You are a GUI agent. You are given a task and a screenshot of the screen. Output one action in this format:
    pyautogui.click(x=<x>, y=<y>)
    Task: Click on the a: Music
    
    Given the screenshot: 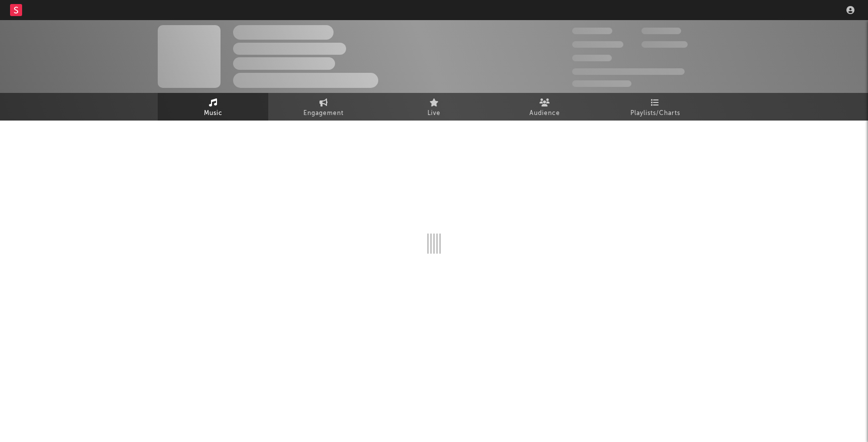 What is the action you would take?
    pyautogui.click(x=213, y=107)
    